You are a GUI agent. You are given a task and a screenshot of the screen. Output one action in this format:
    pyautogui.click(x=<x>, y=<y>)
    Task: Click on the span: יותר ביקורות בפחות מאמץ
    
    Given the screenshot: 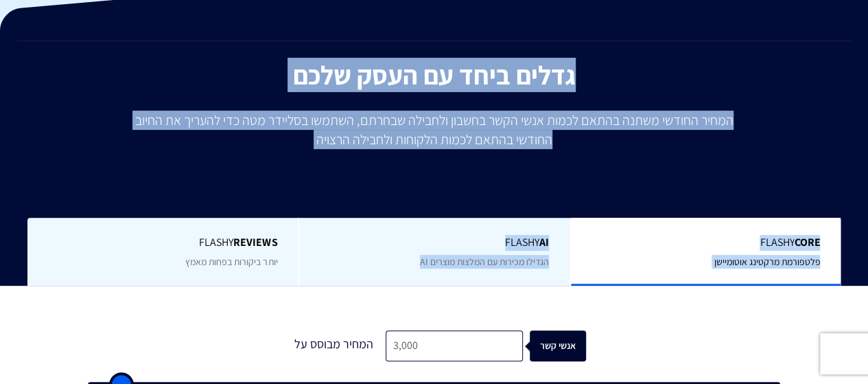 What is the action you would take?
    pyautogui.click(x=231, y=262)
    